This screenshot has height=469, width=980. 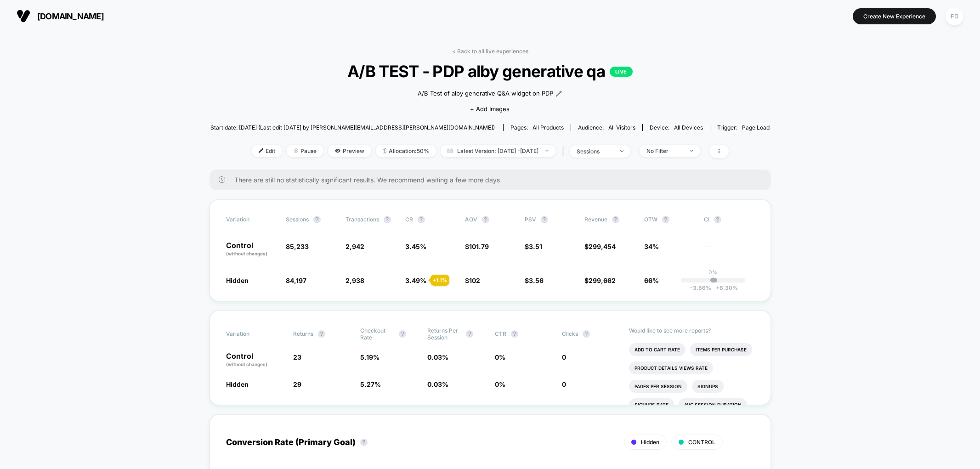 I want to click on div: Trigger:, so click(x=743, y=127).